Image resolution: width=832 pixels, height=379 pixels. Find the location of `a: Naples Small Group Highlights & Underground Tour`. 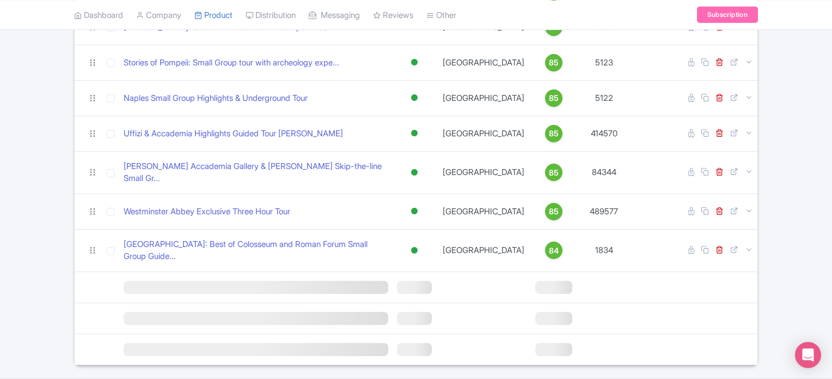

a: Naples Small Group Highlights & Underground Tour is located at coordinates (216, 98).